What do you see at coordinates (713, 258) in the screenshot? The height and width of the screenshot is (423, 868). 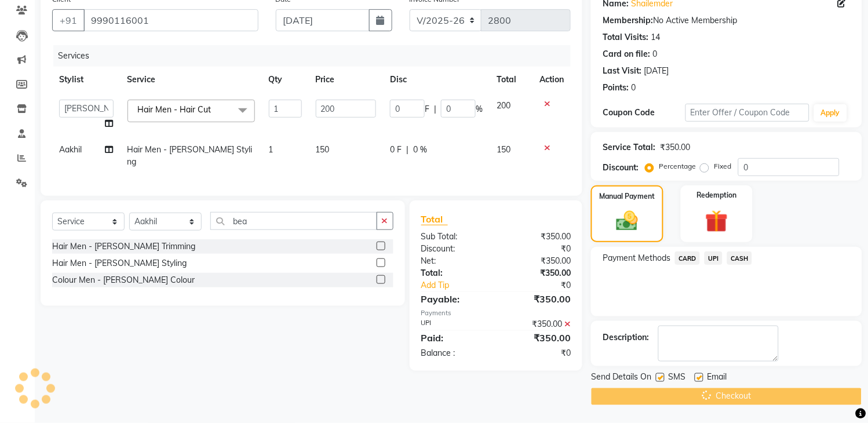 I see `span: UPI` at bounding box center [713, 258].